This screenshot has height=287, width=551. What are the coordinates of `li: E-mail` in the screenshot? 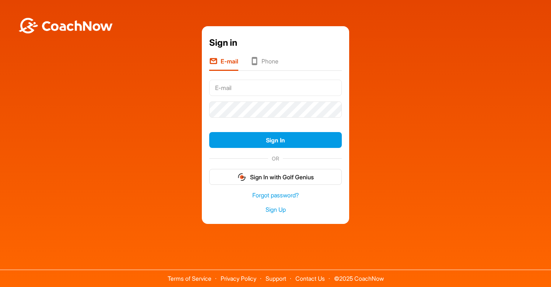 It's located at (224, 64).